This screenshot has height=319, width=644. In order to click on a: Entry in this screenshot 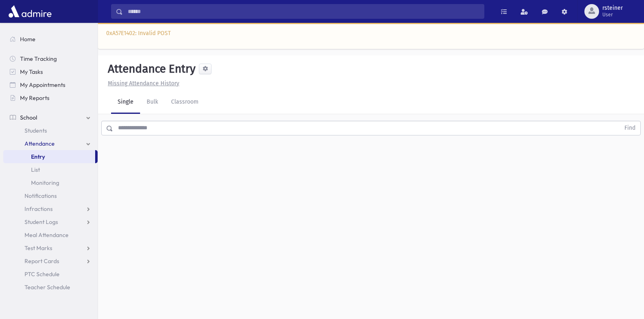, I will do `click(49, 157)`.